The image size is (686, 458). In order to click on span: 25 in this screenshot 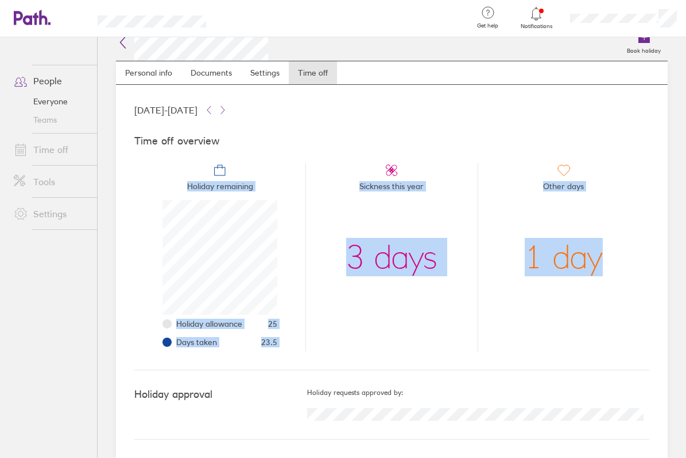, I will do `click(273, 324)`.